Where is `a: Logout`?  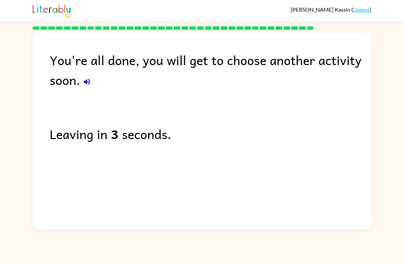 a: Logout is located at coordinates (361, 9).